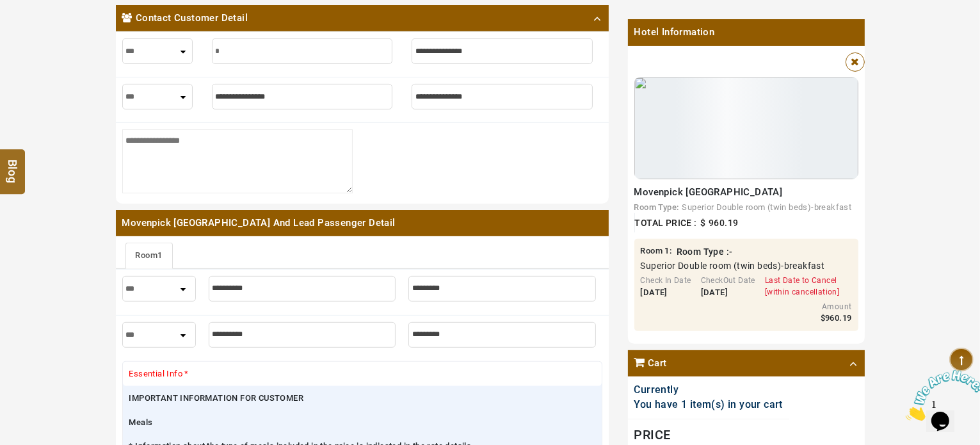 The width and height of the screenshot is (980, 445). I want to click on b: Meals, so click(141, 422).